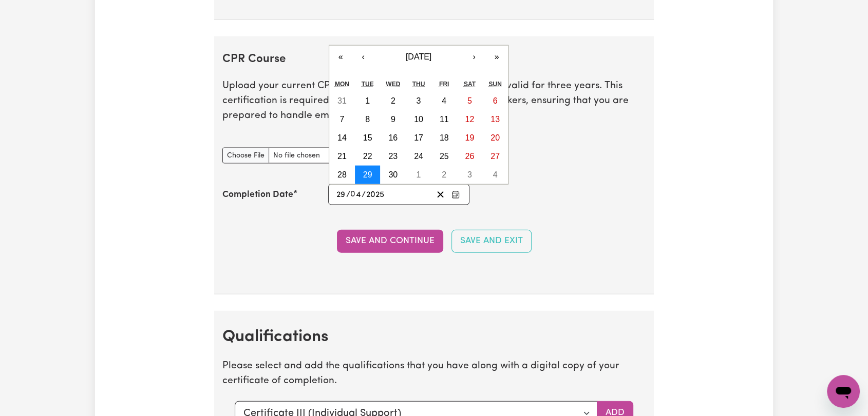  Describe the element at coordinates (342, 101) in the screenshot. I see `abbr: March 31, 2025` at that location.